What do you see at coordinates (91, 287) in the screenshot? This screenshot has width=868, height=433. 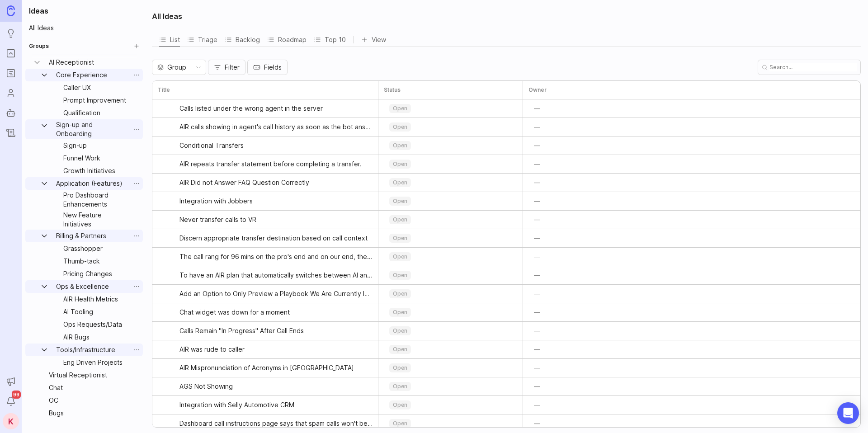 I see `a: Ops & Excellence` at bounding box center [91, 287].